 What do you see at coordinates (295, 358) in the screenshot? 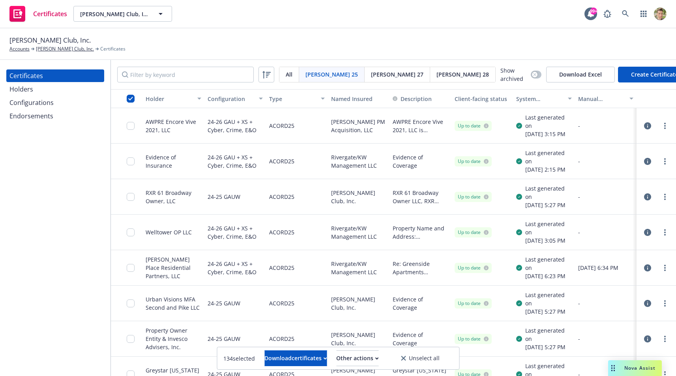
I see `div: Download certificates` at bounding box center [295, 358].